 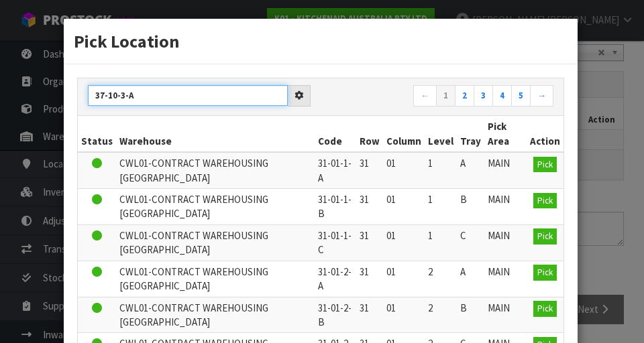 I want to click on th: Code, so click(x=335, y=134).